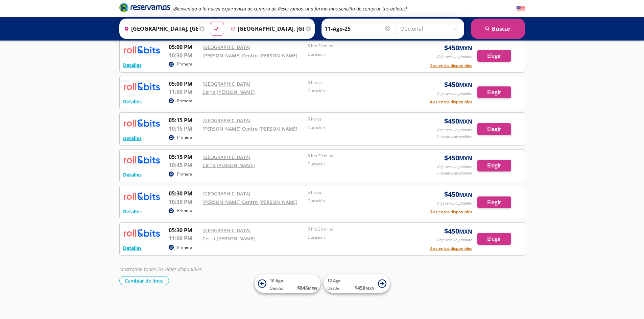 This screenshot has width=644, height=319. What do you see at coordinates (454, 173) in the screenshot?
I see `p: 6 asientos disponibles` at bounding box center [454, 173].